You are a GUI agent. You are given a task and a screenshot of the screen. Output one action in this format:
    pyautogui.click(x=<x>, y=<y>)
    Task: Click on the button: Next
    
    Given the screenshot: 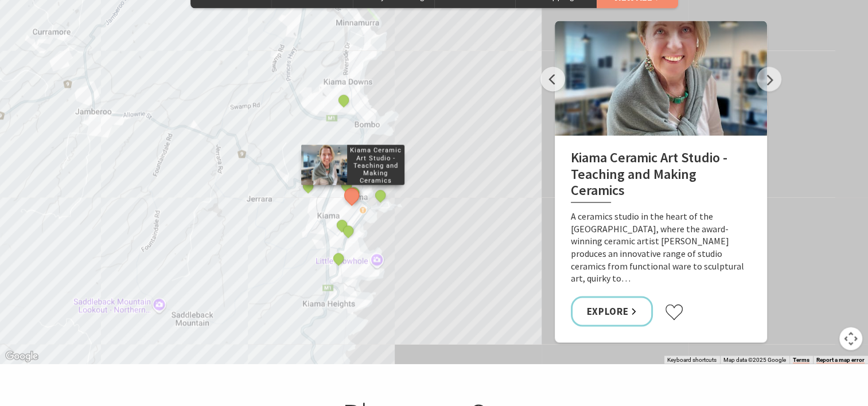 What is the action you would take?
    pyautogui.click(x=769, y=78)
    